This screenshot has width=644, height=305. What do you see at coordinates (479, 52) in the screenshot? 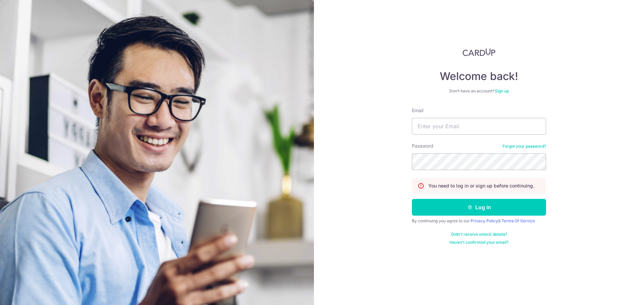
I see `img: CardUp Logo` at bounding box center [479, 52].